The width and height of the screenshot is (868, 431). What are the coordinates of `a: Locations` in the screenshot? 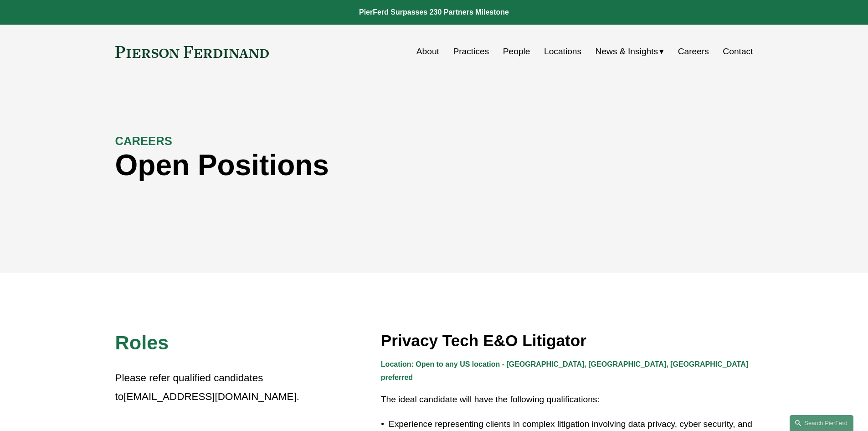 It's located at (563, 52).